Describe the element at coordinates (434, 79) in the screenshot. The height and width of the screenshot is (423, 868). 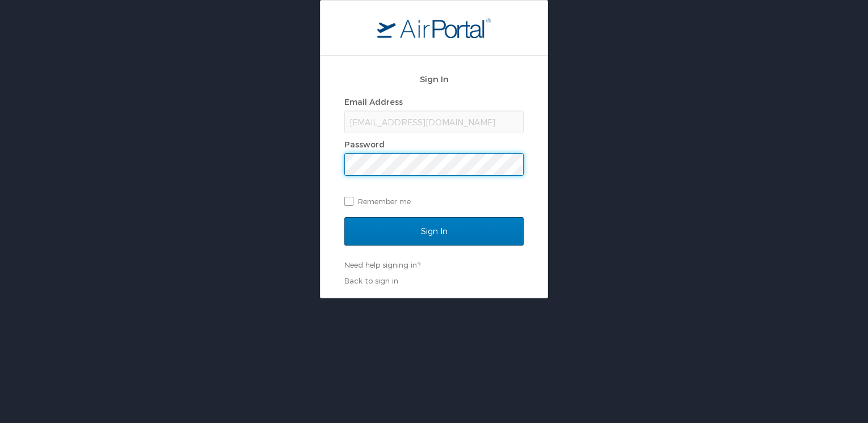
I see `h2: Sign In` at that location.